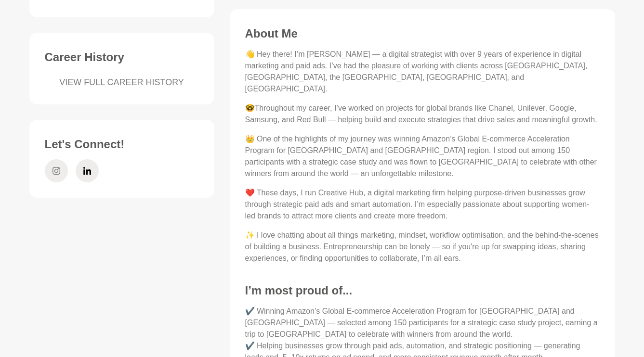  I want to click on p: ❤️ These days, I run Creative Hub, a digital marketing firm helping purpose-driven businesses gro..., so click(422, 205).